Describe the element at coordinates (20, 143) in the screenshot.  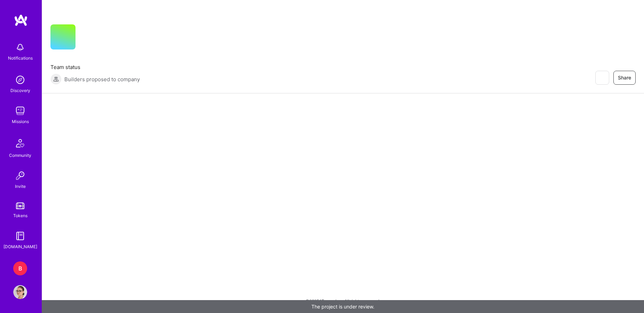
I see `img: Community` at that location.